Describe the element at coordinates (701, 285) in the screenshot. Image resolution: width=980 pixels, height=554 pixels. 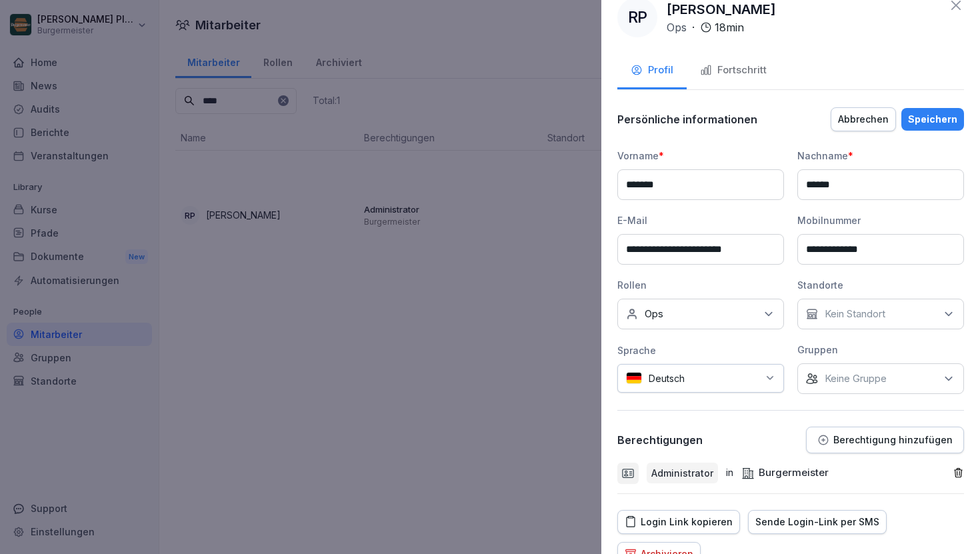
I see `div: Rollen` at that location.